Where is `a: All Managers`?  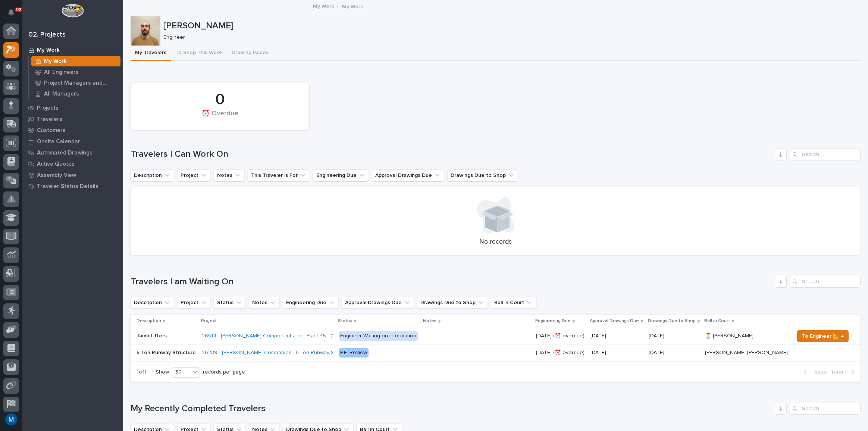 a: All Managers is located at coordinates (76, 94).